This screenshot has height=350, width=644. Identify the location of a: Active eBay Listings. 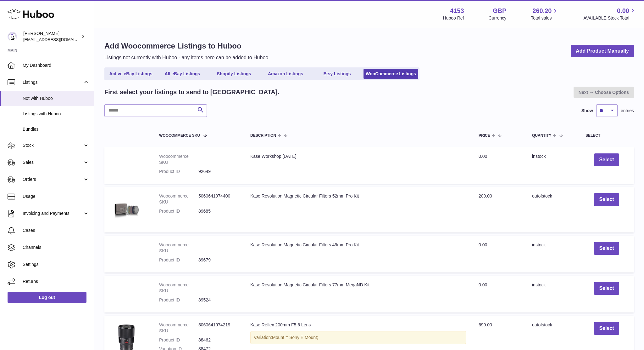
(131, 74).